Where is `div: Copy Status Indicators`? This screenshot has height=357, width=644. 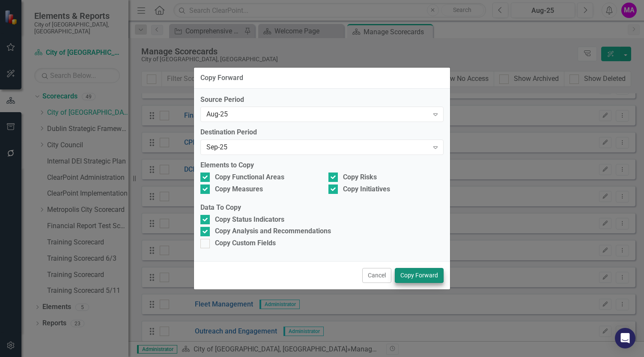
div: Copy Status Indicators is located at coordinates (250, 220).